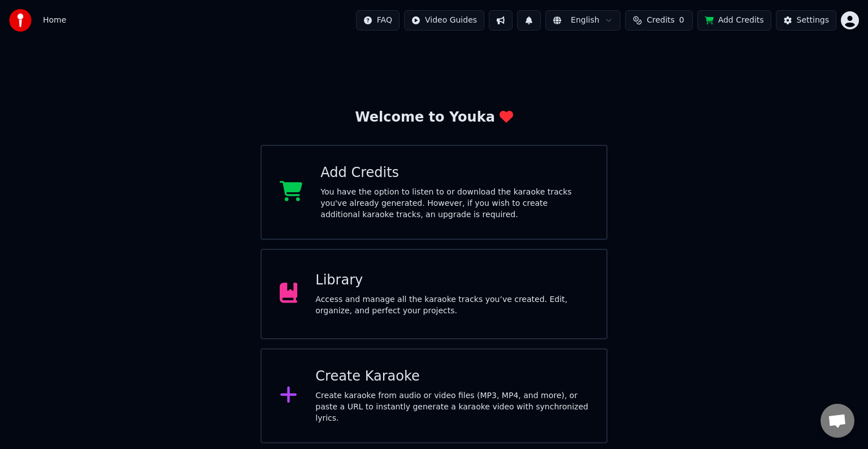 Image resolution: width=868 pixels, height=449 pixels. Describe the element at coordinates (54, 20) in the screenshot. I see `nav: breadcrumb` at that location.